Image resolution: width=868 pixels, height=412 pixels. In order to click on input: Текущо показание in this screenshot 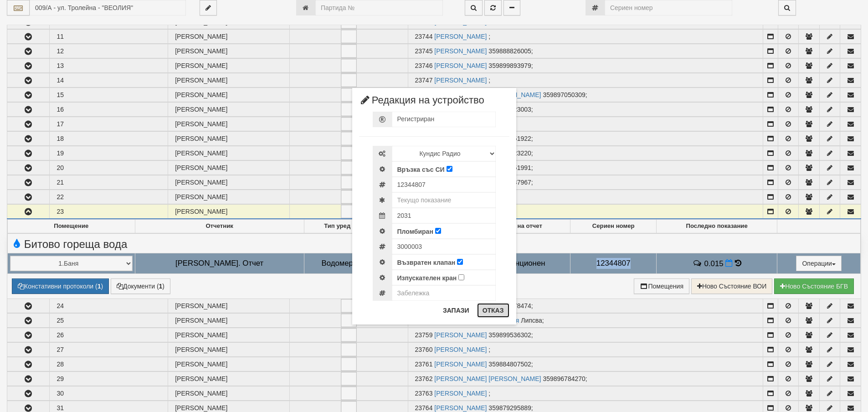, I will do `click(444, 201)`.